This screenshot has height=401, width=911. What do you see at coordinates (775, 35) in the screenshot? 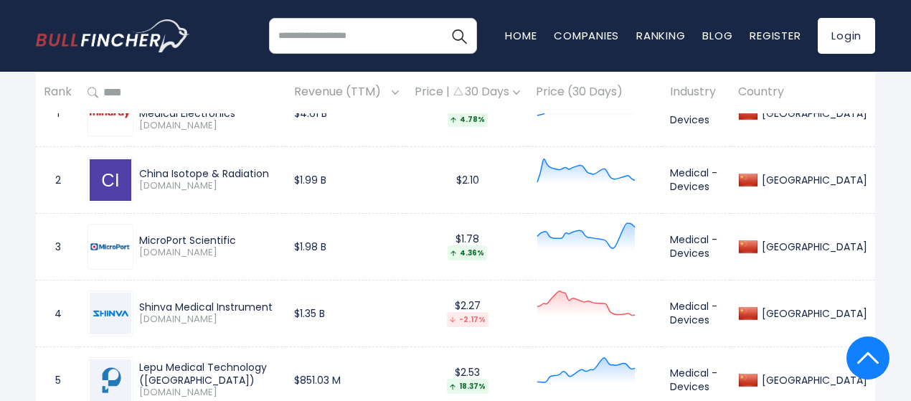
I see `a: Register` at bounding box center [775, 35].